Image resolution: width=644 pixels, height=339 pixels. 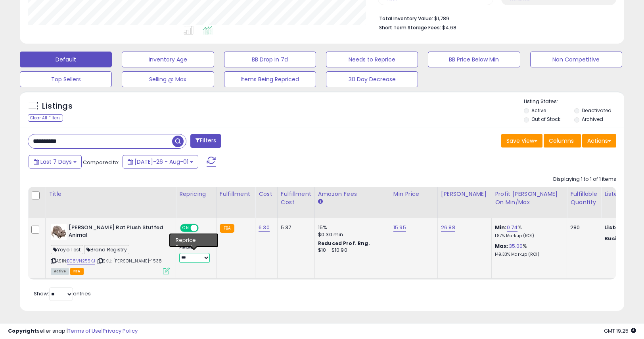 I want to click on b: Listed Price:, so click(x=621, y=228).